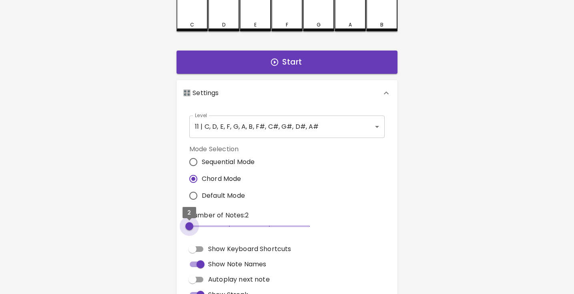 Image resolution: width=574 pixels, height=294 pixels. What do you see at coordinates (221, 179) in the screenshot?
I see `span: Chord Mode` at bounding box center [221, 179].